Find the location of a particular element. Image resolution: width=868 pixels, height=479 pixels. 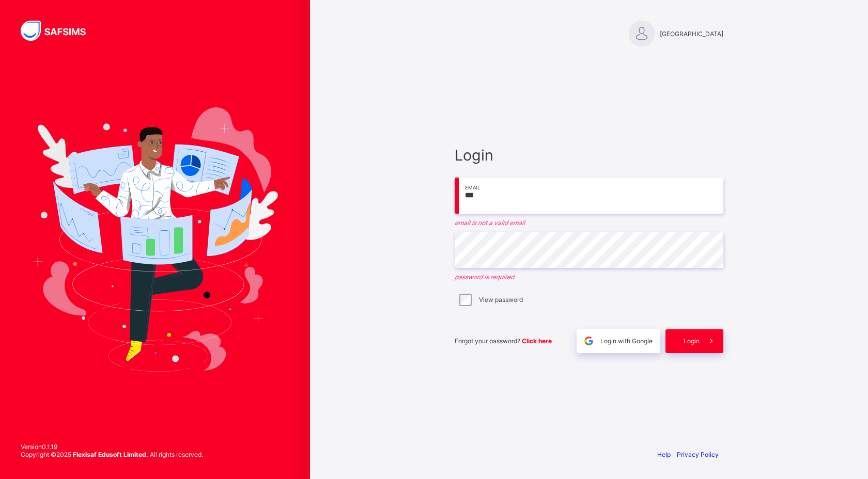

a: Click here is located at coordinates (537, 341).